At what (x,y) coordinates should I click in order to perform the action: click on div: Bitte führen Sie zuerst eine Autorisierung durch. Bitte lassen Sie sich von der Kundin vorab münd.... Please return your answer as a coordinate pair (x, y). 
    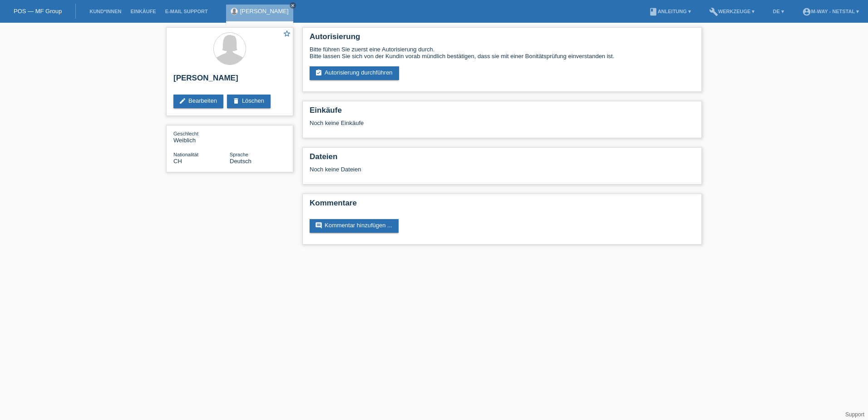
    Looking at the image, I should click on (502, 53).